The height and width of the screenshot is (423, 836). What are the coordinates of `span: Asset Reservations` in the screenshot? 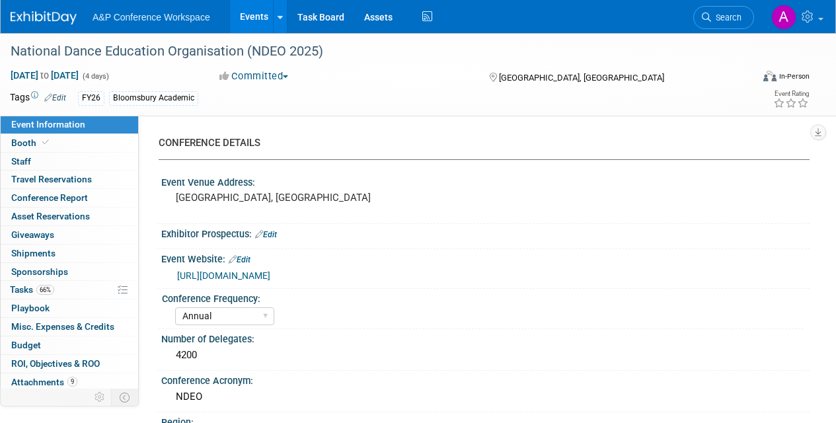 It's located at (50, 216).